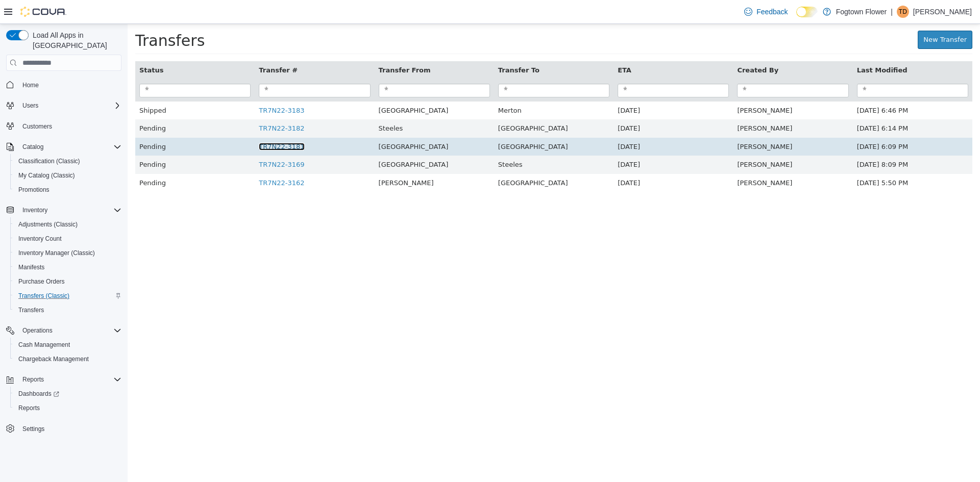  What do you see at coordinates (34, 190) in the screenshot?
I see `a: Promotions` at bounding box center [34, 190].